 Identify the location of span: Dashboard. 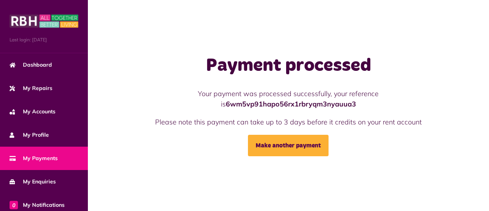
(31, 65).